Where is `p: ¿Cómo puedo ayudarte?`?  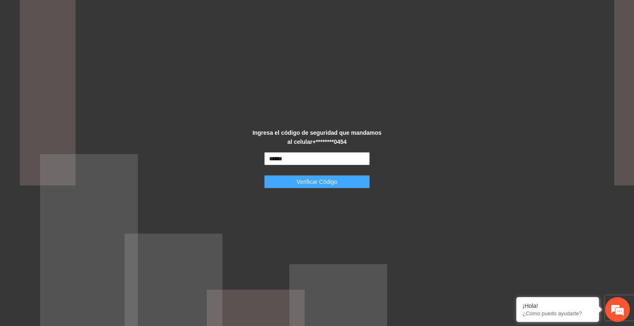
p: ¿Cómo puedo ayudarte? is located at coordinates (557, 313).